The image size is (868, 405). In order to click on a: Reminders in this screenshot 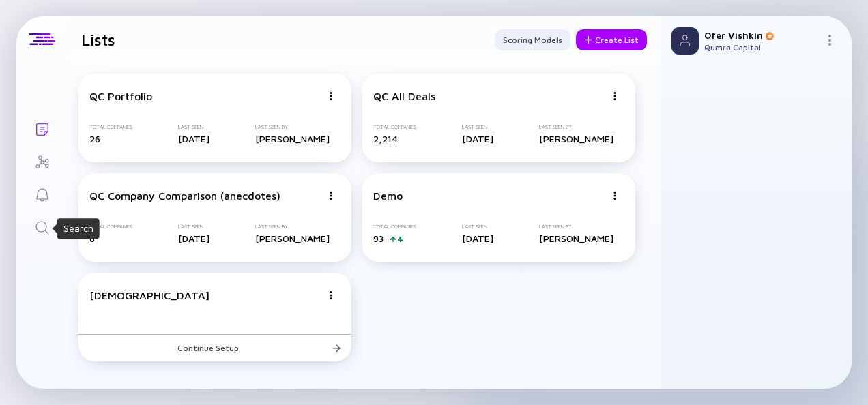, I will do `click(42, 194)`.